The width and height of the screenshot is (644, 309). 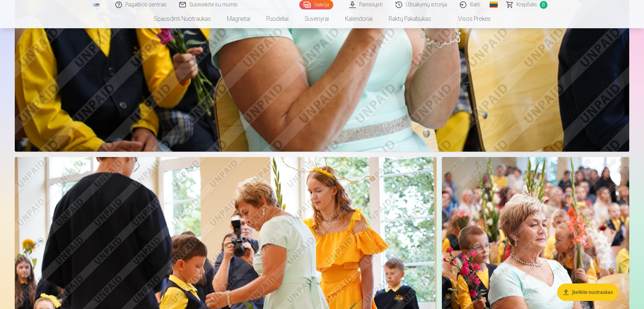 I want to click on a: Visos prekės, so click(x=469, y=19).